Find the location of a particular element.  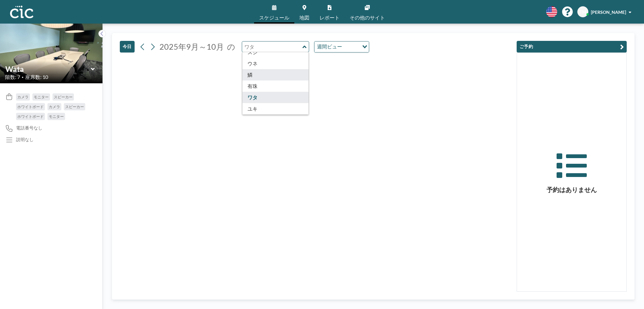

font: TM is located at coordinates (583, 12).